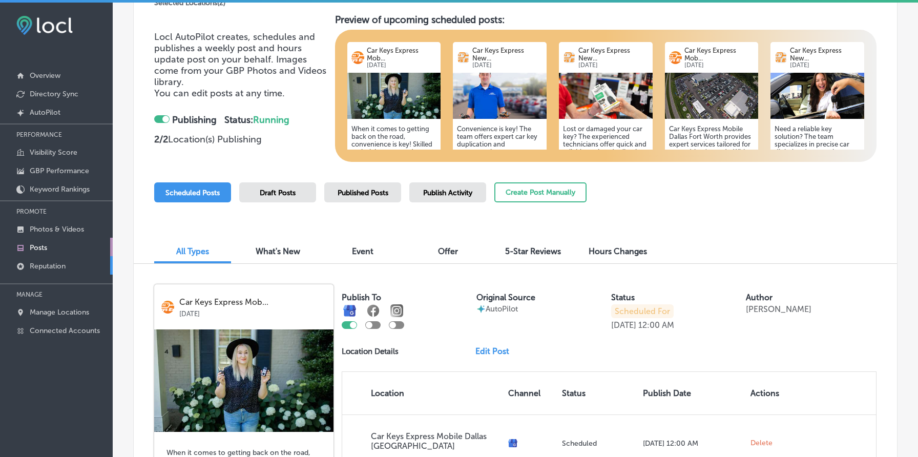  I want to click on h5: Need a reliable key solution? The team specializes in precise car digital and remote key reprogra..., so click(817, 182).